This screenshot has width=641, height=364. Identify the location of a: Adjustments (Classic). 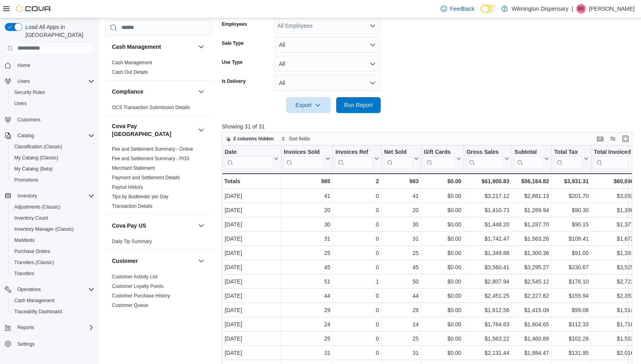
(37, 207).